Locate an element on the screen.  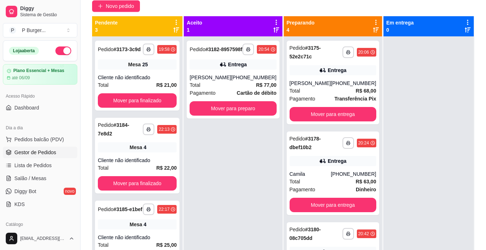
p: 4 is located at coordinates (301, 30).